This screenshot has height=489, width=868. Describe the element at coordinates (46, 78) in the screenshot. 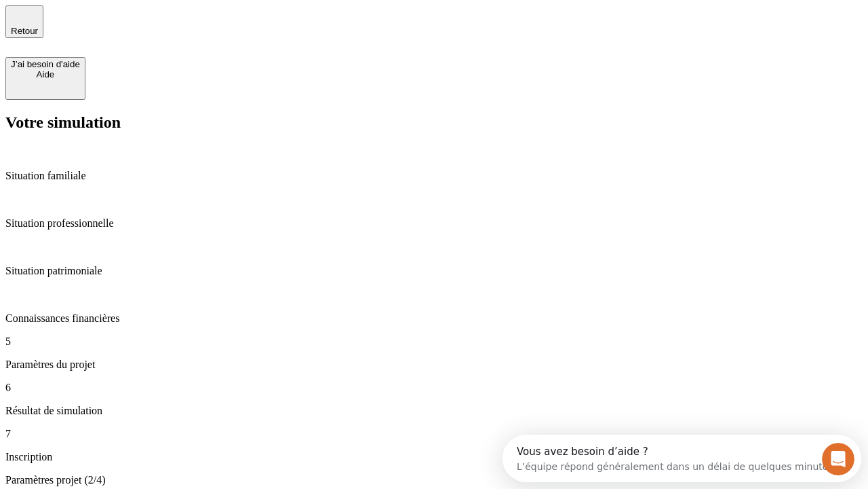

I see `button: J’ai besoin d'aideAide` at that location.